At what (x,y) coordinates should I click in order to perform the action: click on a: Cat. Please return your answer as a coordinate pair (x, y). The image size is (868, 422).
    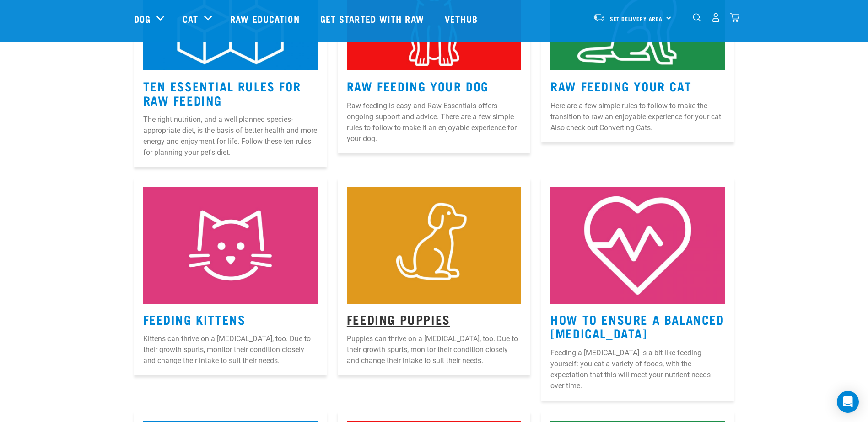
    Looking at the image, I should click on (191, 19).